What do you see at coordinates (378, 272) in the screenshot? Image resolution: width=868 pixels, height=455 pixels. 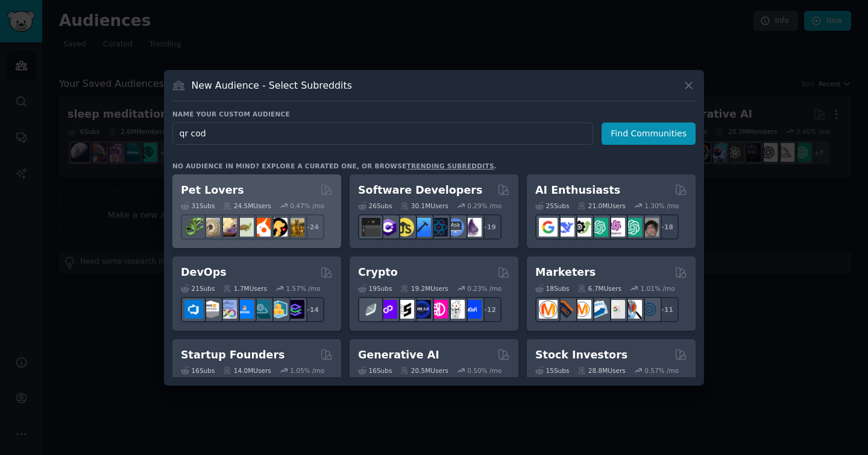 I see `h2: Crypto` at bounding box center [378, 272].